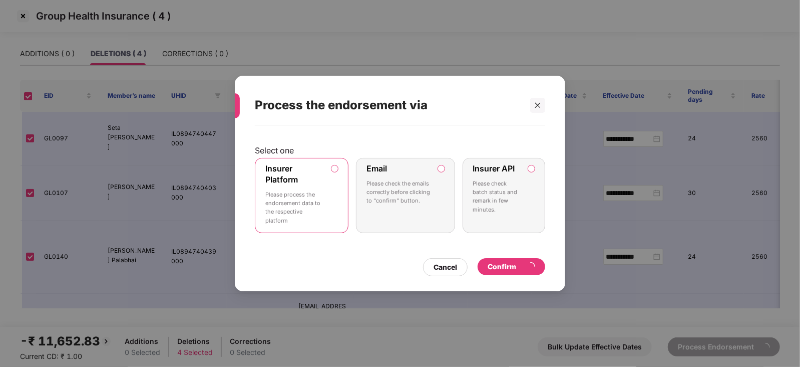 This screenshot has height=367, width=800. Describe the element at coordinates (399, 192) in the screenshot. I see `p: Please check the emails correctly before clicking to “confirm” button.` at that location.